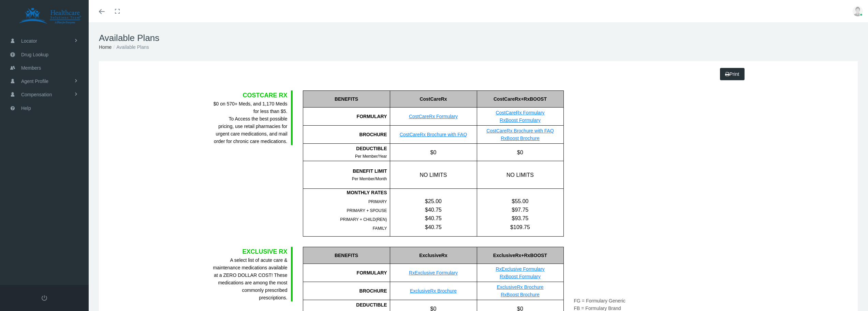 The height and width of the screenshot is (311, 868). I want to click on div: BENEFIT LIMIT, so click(345, 171).